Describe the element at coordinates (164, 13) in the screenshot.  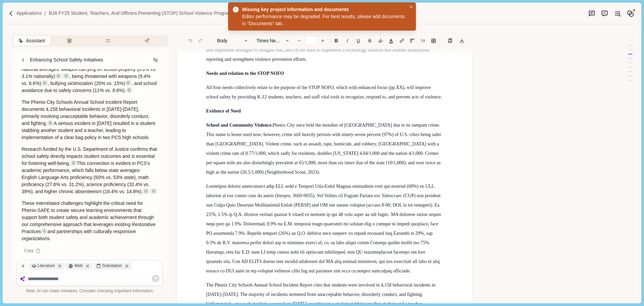
I see `p: BJA FY25 Student, Teachers, and Officers Preventing (STOP) School Violence Program (O-BJA-2025-17...` at that location.